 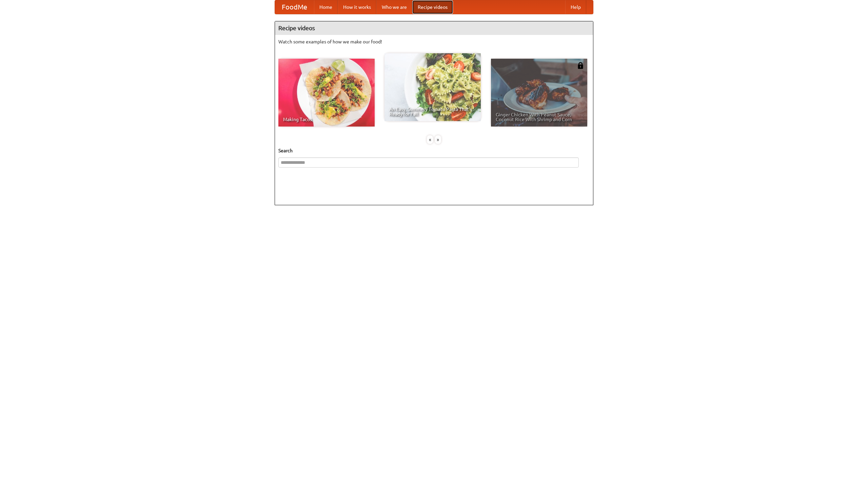 What do you see at coordinates (326, 7) in the screenshot?
I see `a: Home` at bounding box center [326, 7].